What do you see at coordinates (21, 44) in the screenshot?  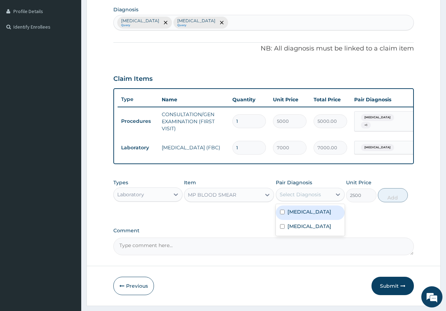 I see `img: d_794563401_company_1708531726252_794563401` at bounding box center [21, 44].